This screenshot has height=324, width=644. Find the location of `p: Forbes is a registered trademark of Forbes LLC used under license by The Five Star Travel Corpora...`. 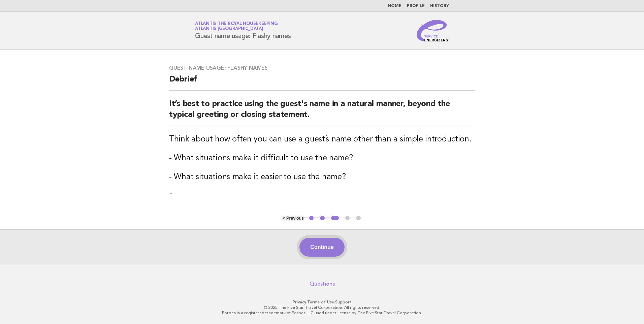

p: Forbes is a registered trademark of Forbes LLC used under license by The Five Star Travel Corpora... is located at coordinates (322, 313).